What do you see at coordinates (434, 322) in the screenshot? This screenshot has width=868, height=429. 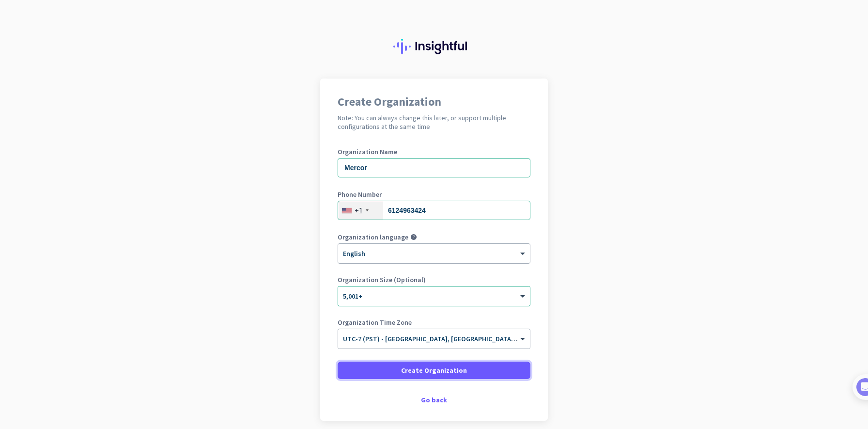 I see `label: Organization Time Zone` at bounding box center [434, 322].